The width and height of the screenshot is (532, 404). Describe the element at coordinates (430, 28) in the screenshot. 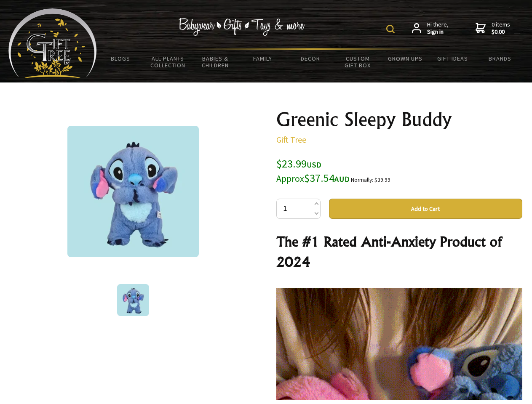

I see `a: Hi there,Sign in` at that location.